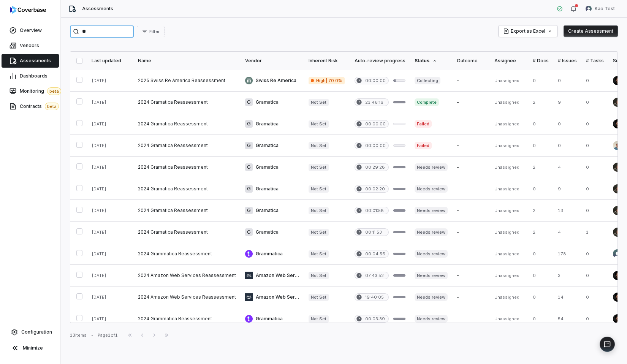  I want to click on div: # Issues, so click(568, 61).